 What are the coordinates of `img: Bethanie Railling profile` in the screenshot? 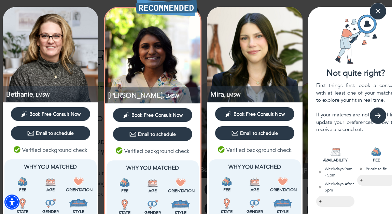 It's located at (51, 55).